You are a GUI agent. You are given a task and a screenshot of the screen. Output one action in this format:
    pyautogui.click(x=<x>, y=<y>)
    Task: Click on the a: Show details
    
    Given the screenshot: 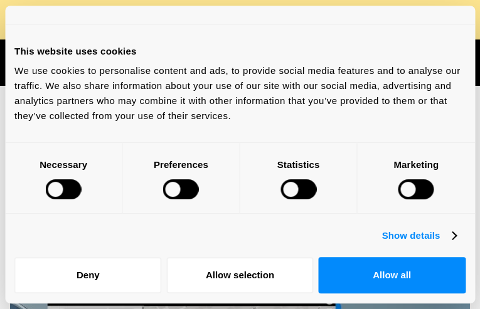 What is the action you would take?
    pyautogui.click(x=419, y=236)
    